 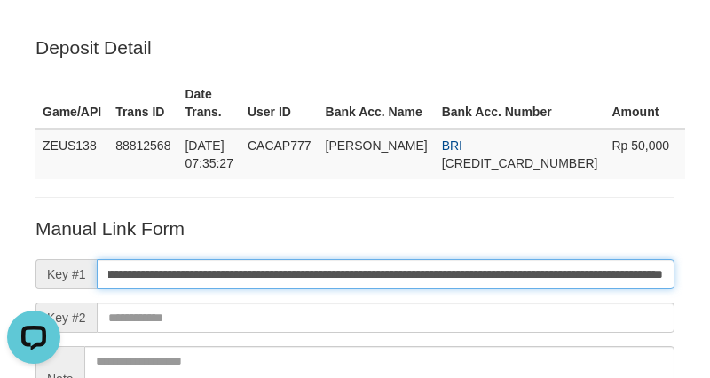 I want to click on th: Bank Acc. Number, so click(x=520, y=103).